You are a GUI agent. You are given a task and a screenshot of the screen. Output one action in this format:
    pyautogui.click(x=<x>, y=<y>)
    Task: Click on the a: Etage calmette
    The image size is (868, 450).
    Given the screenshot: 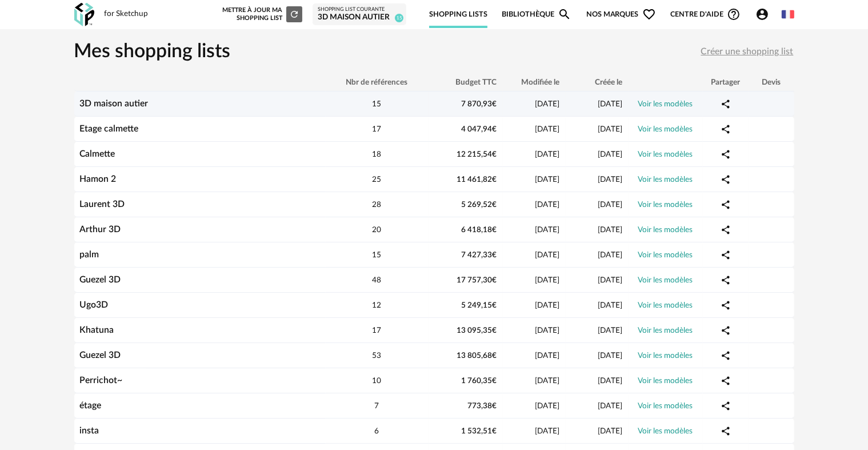 What is the action you would take?
    pyautogui.click(x=110, y=129)
    